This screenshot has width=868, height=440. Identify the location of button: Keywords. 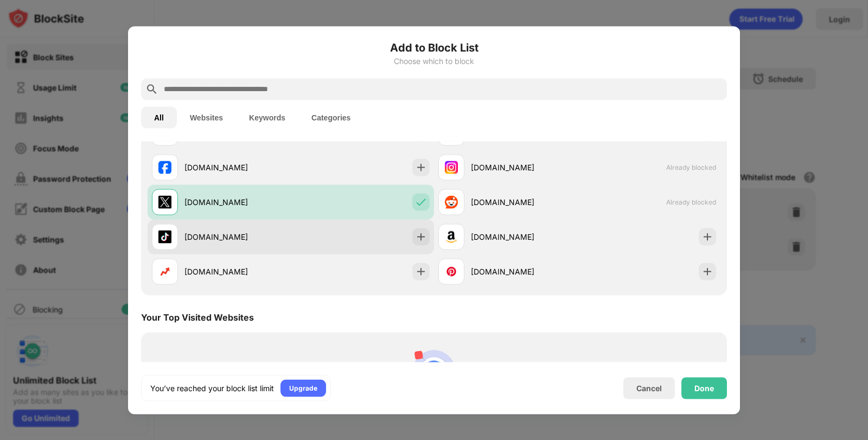
(267, 117).